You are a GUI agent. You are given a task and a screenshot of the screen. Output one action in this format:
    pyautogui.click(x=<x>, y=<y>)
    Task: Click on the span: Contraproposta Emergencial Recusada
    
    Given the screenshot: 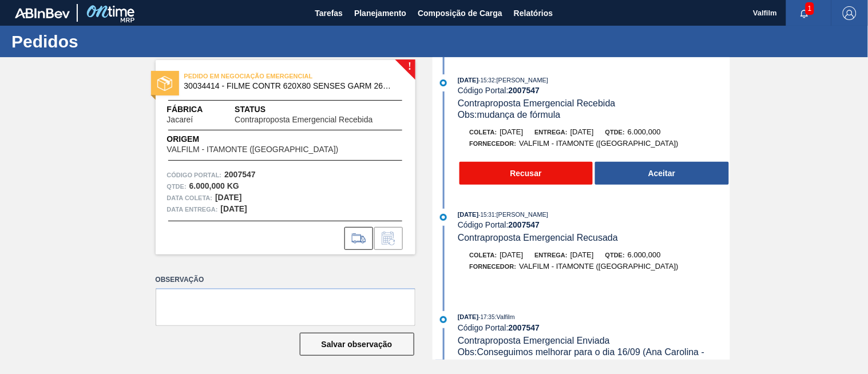 What is the action you would take?
    pyautogui.click(x=538, y=237)
    